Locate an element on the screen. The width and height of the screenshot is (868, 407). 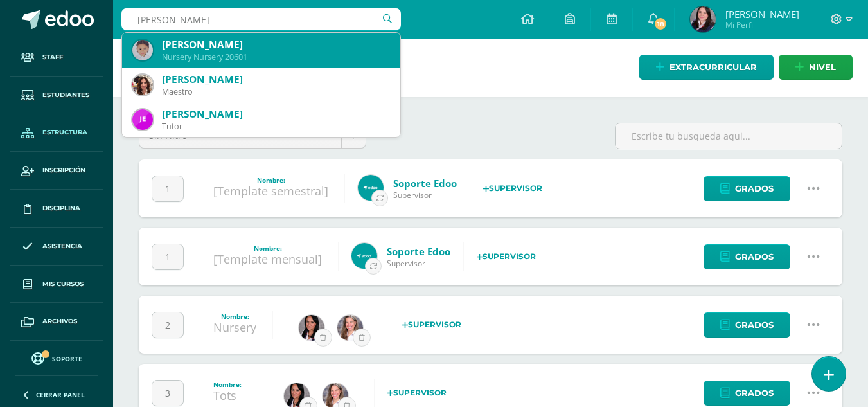
span: Mi Perfil is located at coordinates (762, 24).